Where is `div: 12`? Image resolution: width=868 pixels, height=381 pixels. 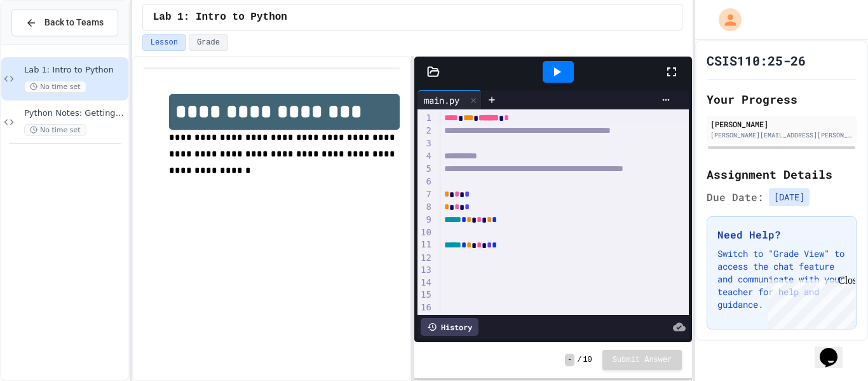
div: 12 is located at coordinates (425, 258).